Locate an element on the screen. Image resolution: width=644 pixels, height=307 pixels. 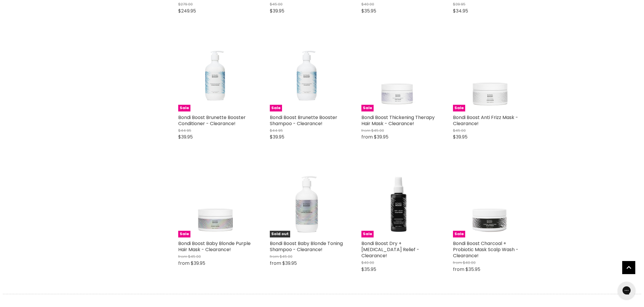
a: Bondi Boost Charcoal + Probiotic Mask Scalp Wash - Clearance!Sale is located at coordinates (490, 200).